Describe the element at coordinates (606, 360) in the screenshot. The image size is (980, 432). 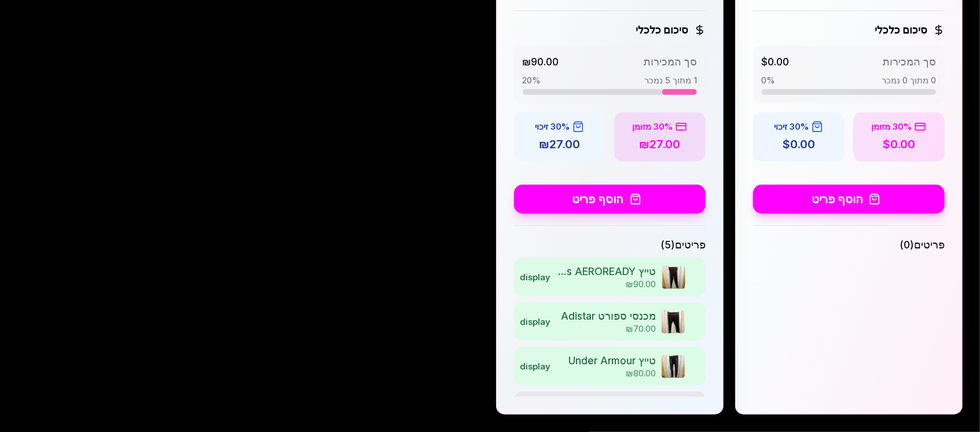
I see `div: טייץ Under Armour` at that location.